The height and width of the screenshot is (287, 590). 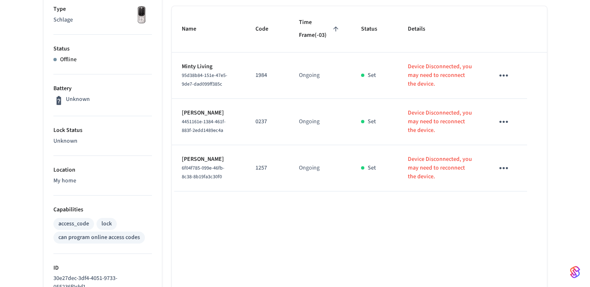 I want to click on p: Type, so click(x=103, y=9).